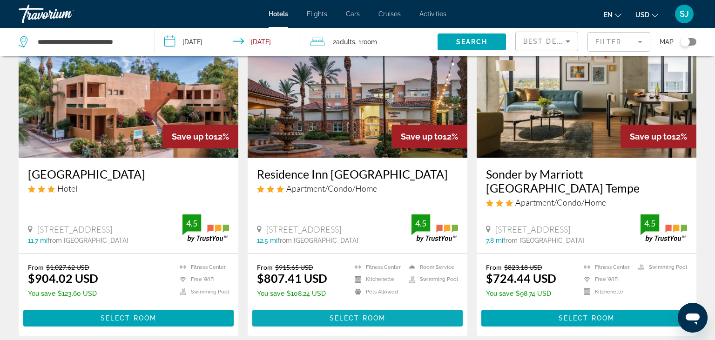  What do you see at coordinates (390, 14) in the screenshot?
I see `span: Cruises` at bounding box center [390, 14].